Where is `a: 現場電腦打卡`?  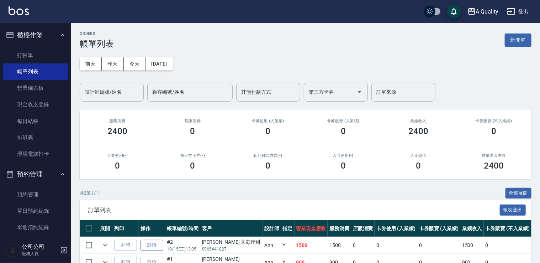 a: 現場電腦打卡 is located at coordinates (36, 154).